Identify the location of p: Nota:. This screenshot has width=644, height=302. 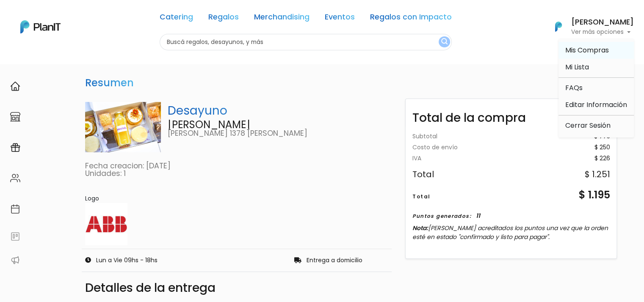
(511, 232).